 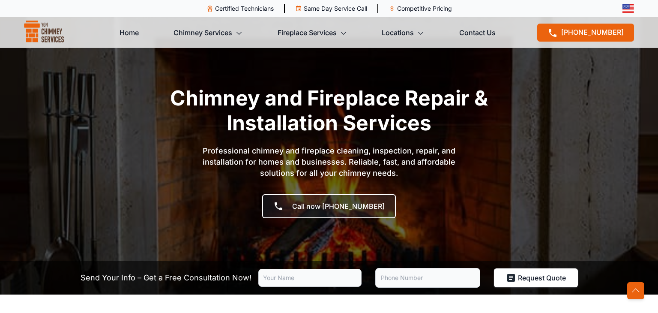 What do you see at coordinates (129, 33) in the screenshot?
I see `a: Home` at bounding box center [129, 33].